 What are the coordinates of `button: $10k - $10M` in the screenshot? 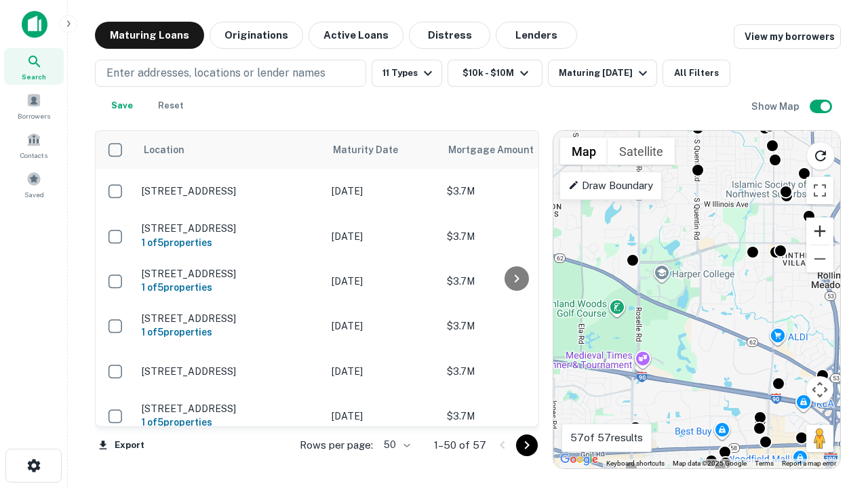 It's located at (495, 73).